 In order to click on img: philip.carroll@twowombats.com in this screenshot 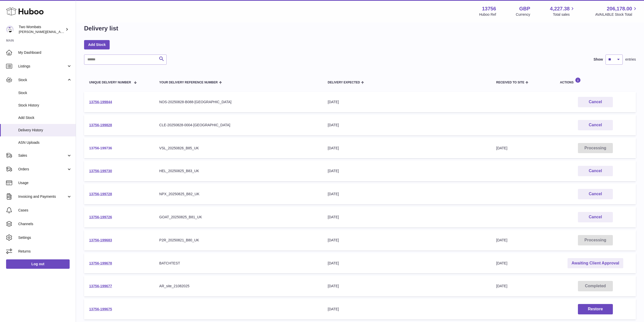, I will do `click(10, 30)`.